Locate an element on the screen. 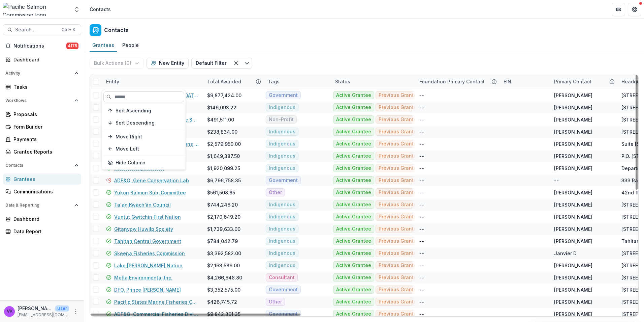 The image size is (644, 322). a: Yukon Salmon Sub-Committee is located at coordinates (150, 192).